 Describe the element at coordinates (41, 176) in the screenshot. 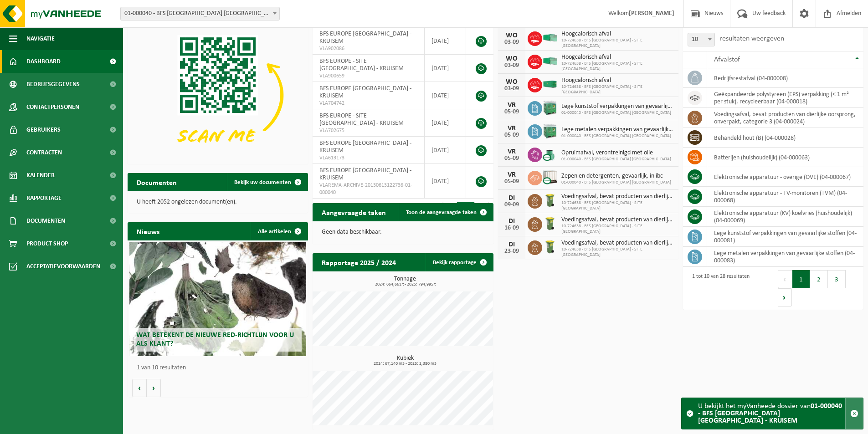

I see `span: Kalender` at that location.